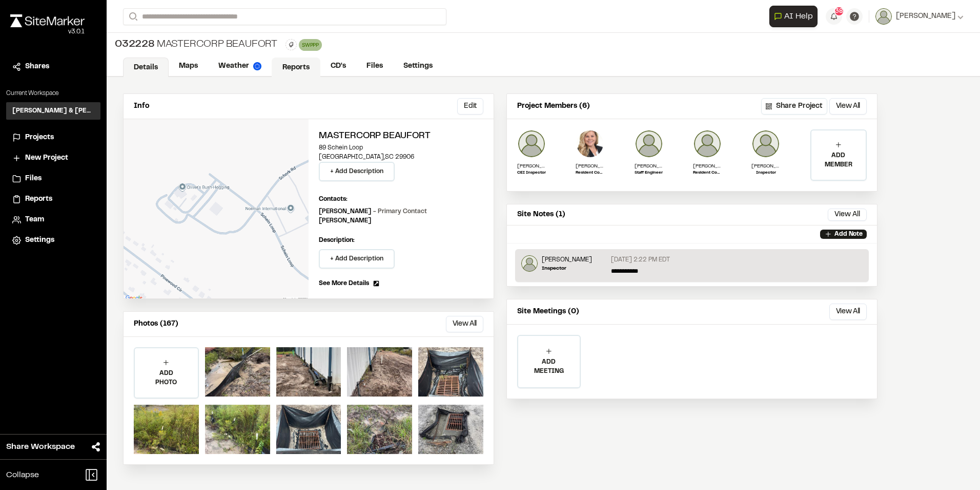 This screenshot has height=490, width=980. What do you see at coordinates (240, 66) in the screenshot?
I see `a: Weather` at bounding box center [240, 66].